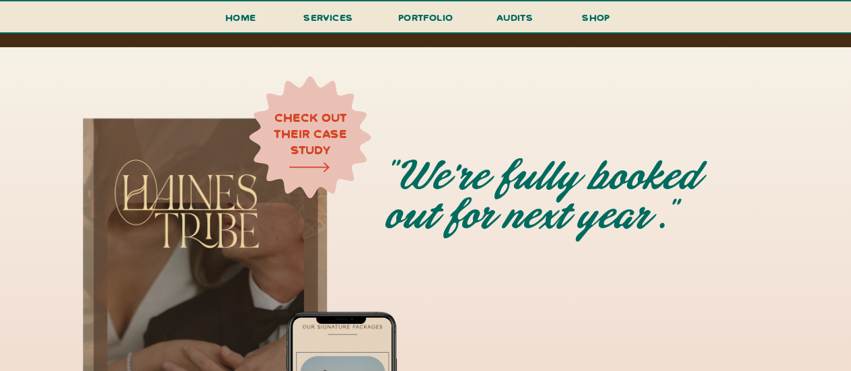  What do you see at coordinates (311, 133) in the screenshot?
I see `a: check out their case study` at bounding box center [311, 133].